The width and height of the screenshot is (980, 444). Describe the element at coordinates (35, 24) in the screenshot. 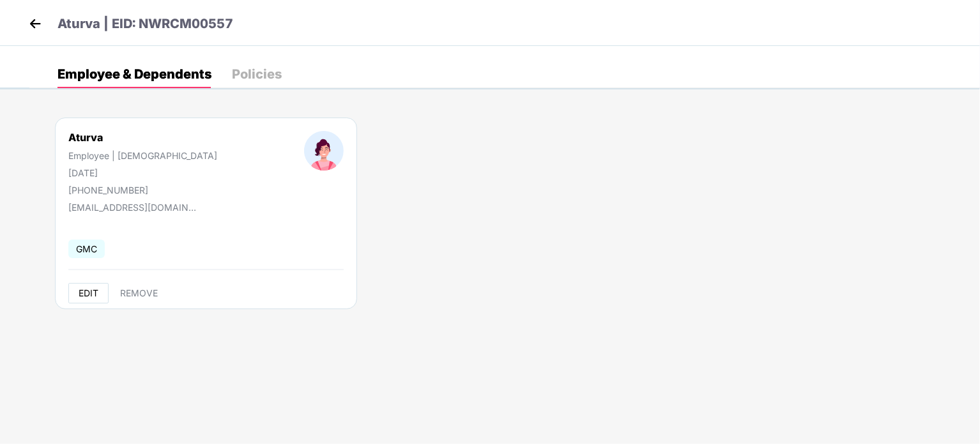

I see `img: back` at that location.